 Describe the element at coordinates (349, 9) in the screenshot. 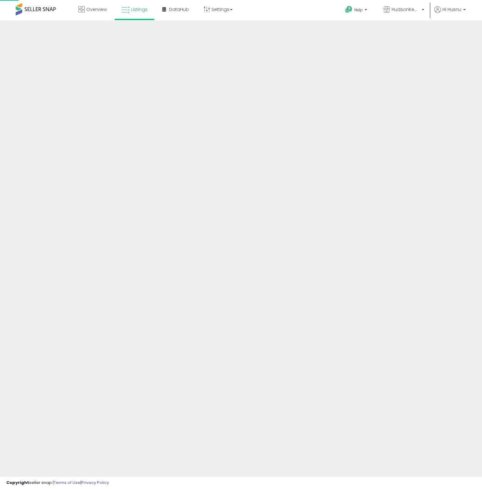

I see `i: Get Help` at that location.